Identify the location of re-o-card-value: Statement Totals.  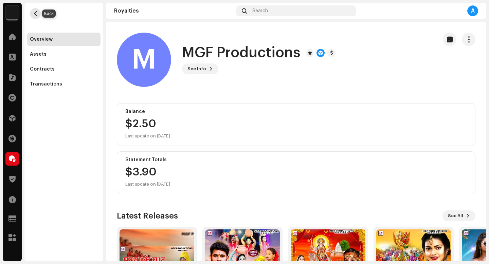
(296, 173).